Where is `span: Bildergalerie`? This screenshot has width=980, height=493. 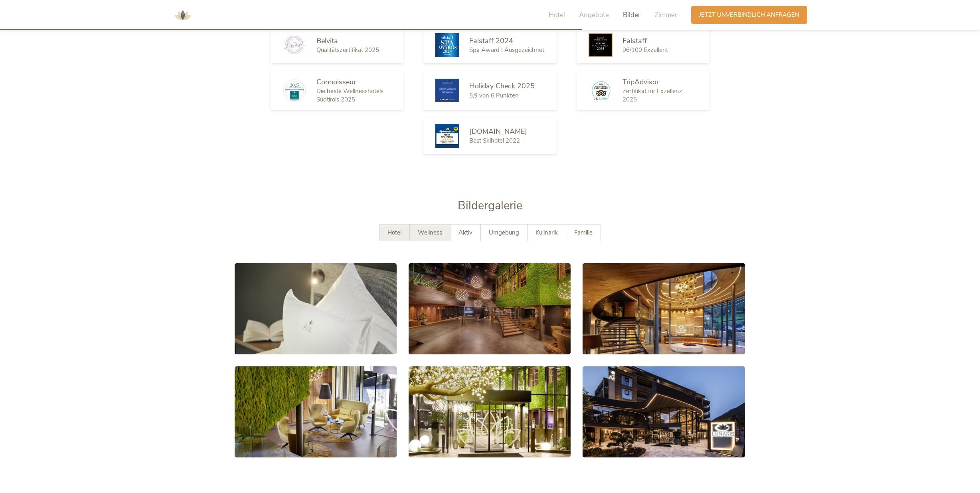 span: Bildergalerie is located at coordinates (490, 205).